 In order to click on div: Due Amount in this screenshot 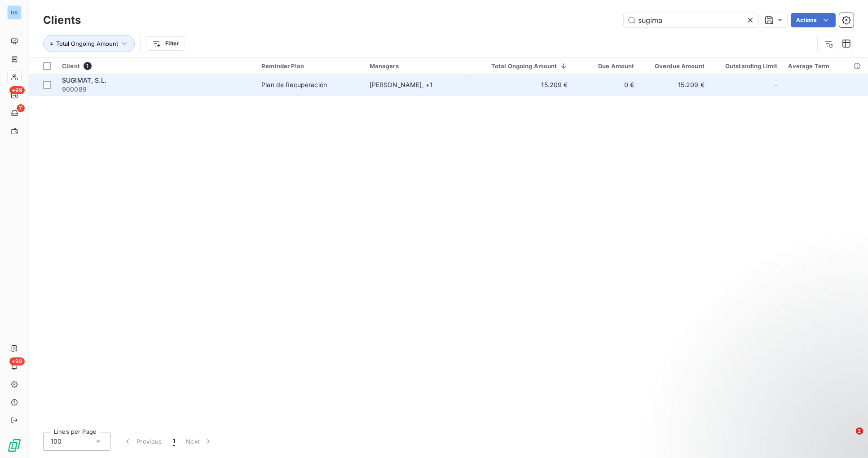, I will do `click(606, 66)`.